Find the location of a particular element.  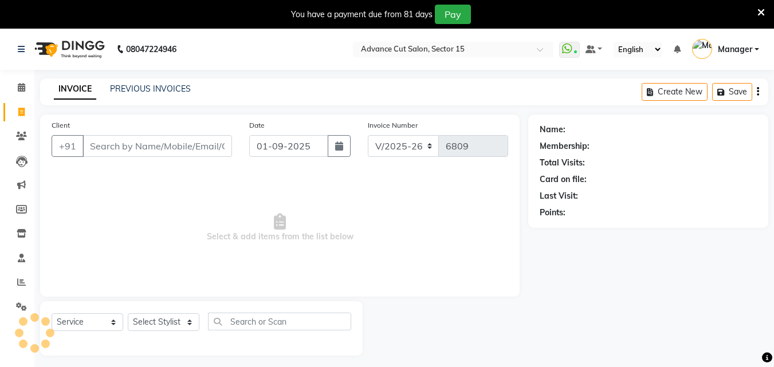

label: Invoice Number is located at coordinates (392, 125).